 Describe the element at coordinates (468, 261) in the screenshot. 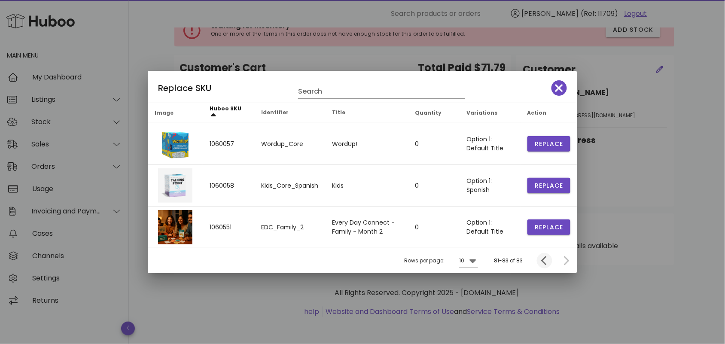

I see `div: 10Rows per page:` at that location.